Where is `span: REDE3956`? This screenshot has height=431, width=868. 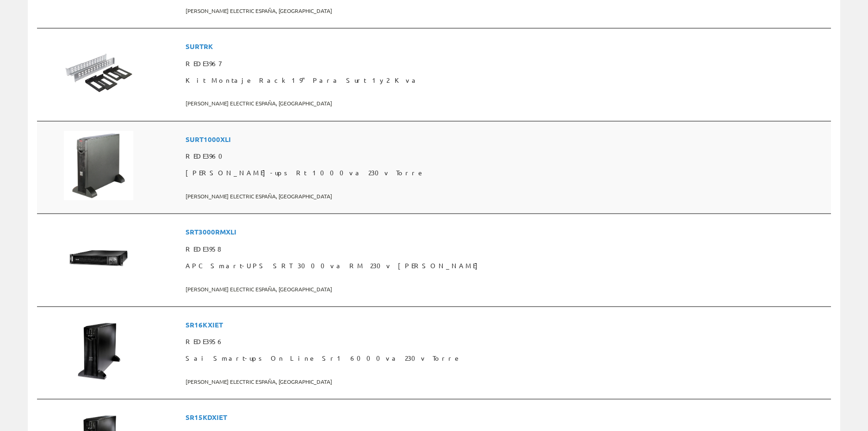
span: REDE3956 is located at coordinates (506, 342).